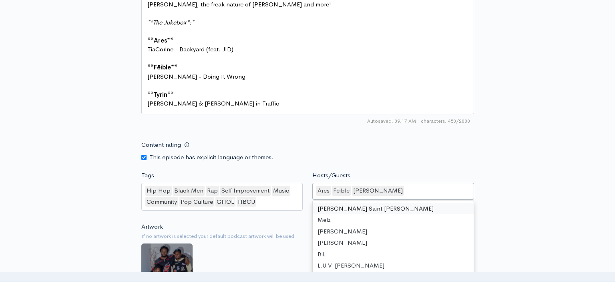 Image resolution: width=615 pixels, height=282 pixels. What do you see at coordinates (189, 190) in the screenshot?
I see `div: Black Men` at bounding box center [189, 190].